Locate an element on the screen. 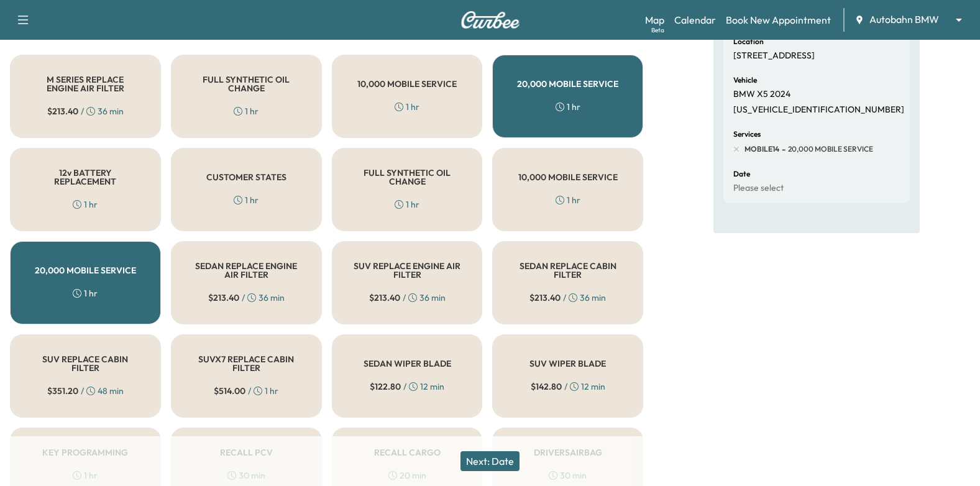  a: MapBeta is located at coordinates (654, 20).